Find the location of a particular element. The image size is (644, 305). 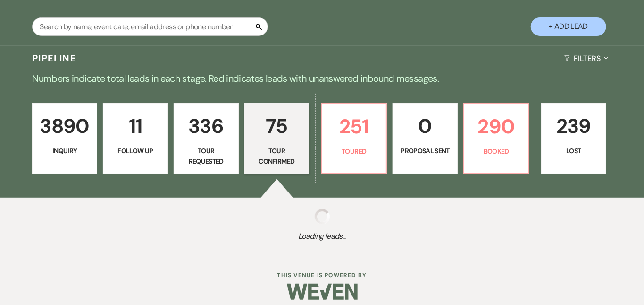

a: 251Toured is located at coordinates (354, 138).